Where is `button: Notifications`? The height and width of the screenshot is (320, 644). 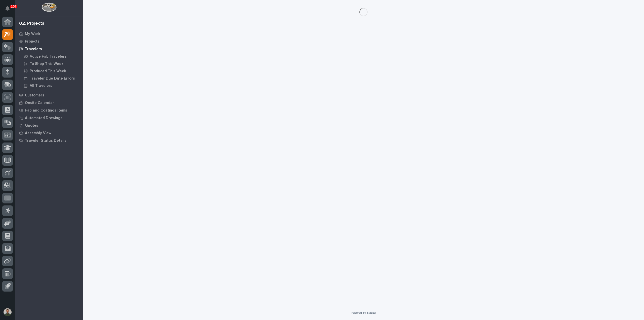
button: Notifications is located at coordinates (7, 9).